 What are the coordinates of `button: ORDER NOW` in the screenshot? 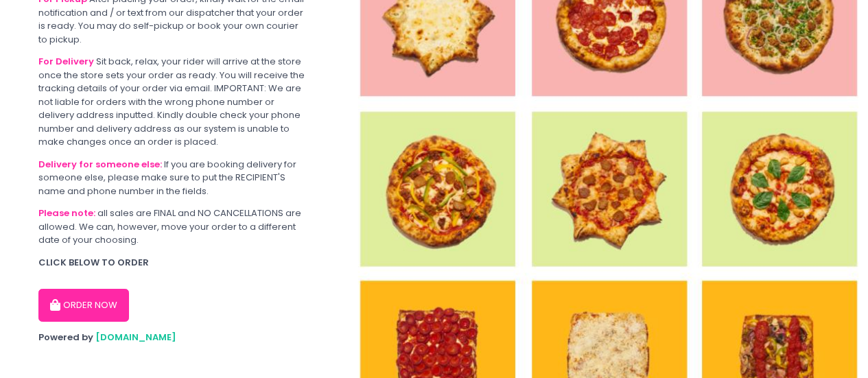 It's located at (84, 306).